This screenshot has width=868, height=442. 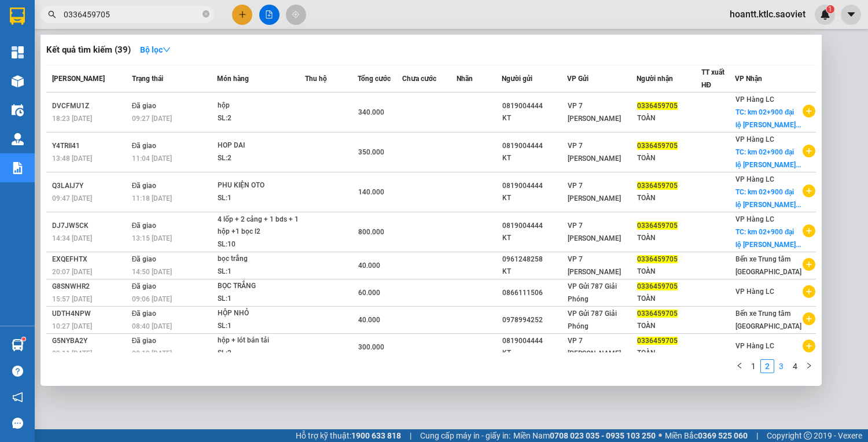 What do you see at coordinates (577, 78) in the screenshot?
I see `span: VP Gửi` at bounding box center [577, 78].